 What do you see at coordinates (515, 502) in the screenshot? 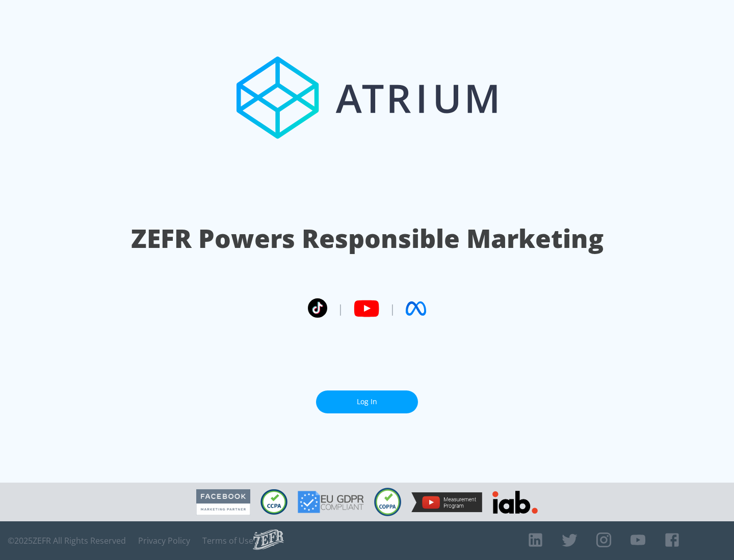
I see `img: IAB` at bounding box center [515, 502].